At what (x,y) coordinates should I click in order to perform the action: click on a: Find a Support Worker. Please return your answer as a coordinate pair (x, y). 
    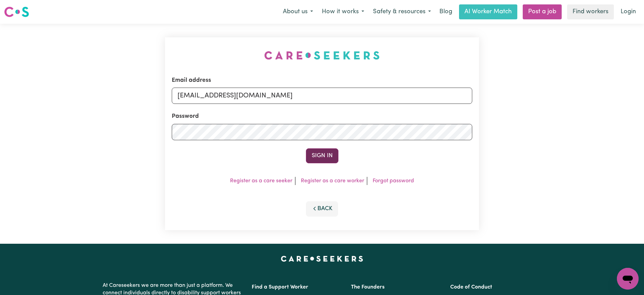
    Looking at the image, I should click on (280, 287).